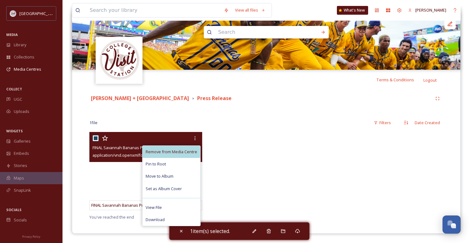  What do you see at coordinates (19, 178) in the screenshot?
I see `span: Maps` at bounding box center [19, 178].